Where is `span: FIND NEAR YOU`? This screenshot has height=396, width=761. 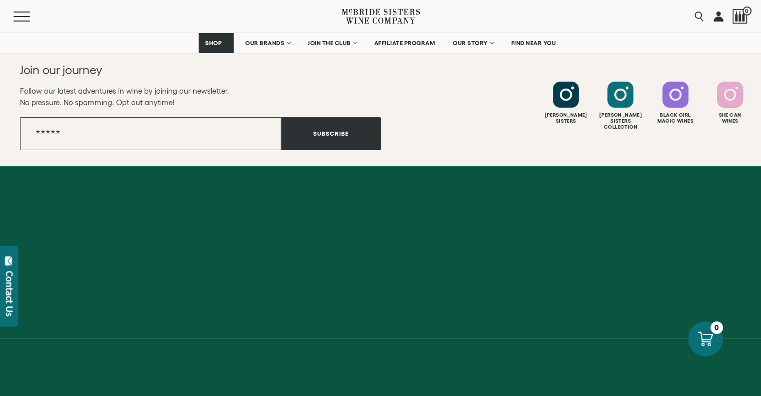 span: FIND NEAR YOU is located at coordinates (534, 43).